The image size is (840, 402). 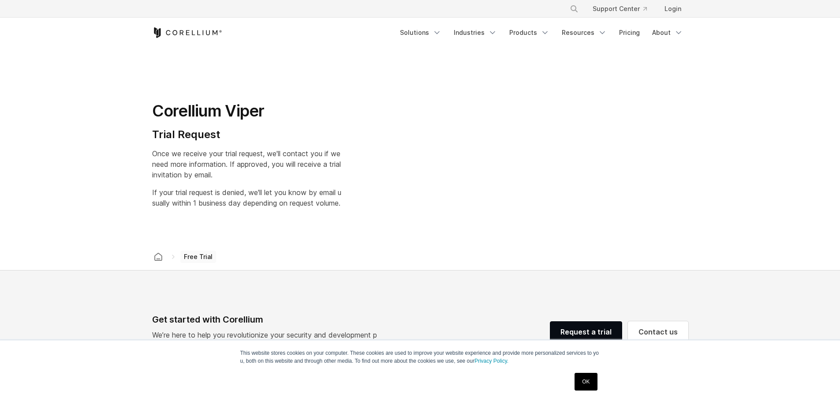 What do you see at coordinates (658, 332) in the screenshot?
I see `a: Contact us` at bounding box center [658, 332].